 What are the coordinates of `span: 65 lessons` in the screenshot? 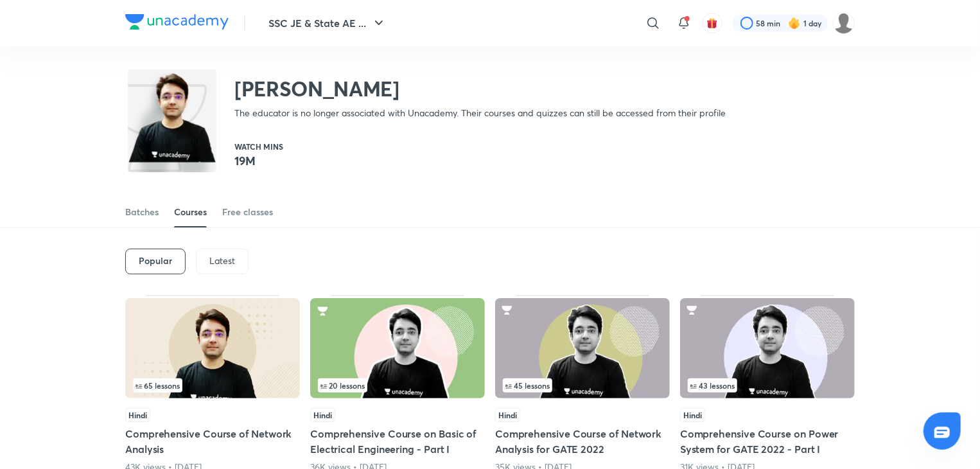 It's located at (158, 385).